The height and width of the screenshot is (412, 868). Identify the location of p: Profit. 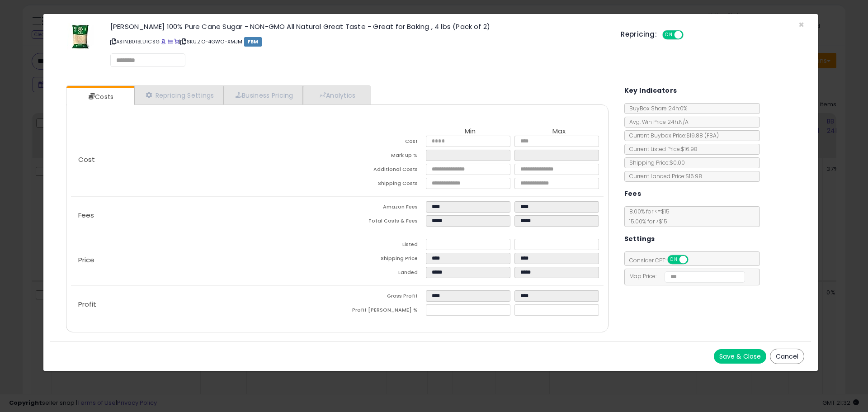
(204, 304).